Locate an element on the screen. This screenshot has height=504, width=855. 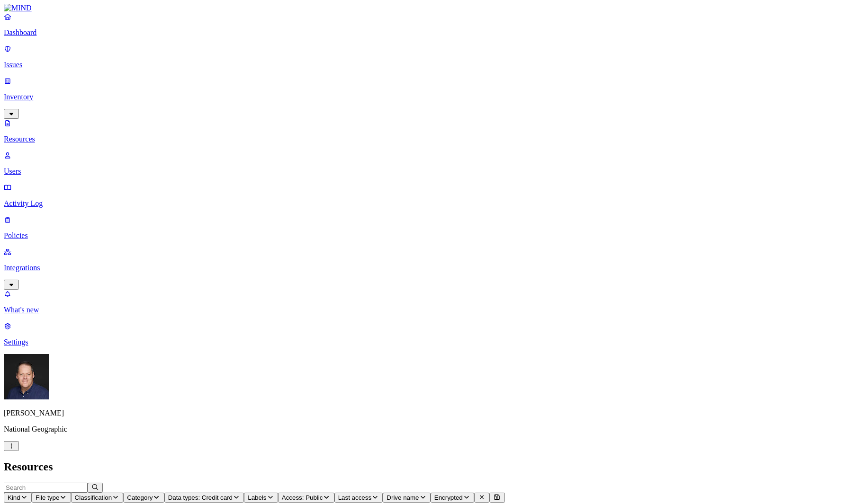
span: Labels is located at coordinates (257, 497).